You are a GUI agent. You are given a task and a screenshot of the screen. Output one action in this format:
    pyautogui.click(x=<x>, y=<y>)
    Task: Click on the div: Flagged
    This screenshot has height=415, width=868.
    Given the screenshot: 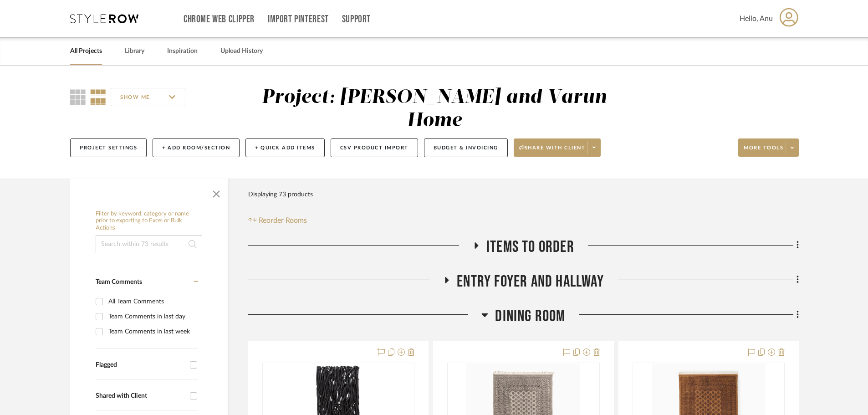 What is the action you would take?
    pyautogui.click(x=140, y=365)
    